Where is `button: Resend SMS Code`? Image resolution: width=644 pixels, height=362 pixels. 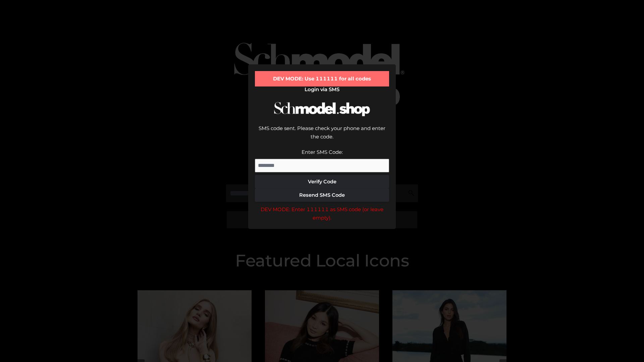
button: Resend SMS Code is located at coordinates (322, 195).